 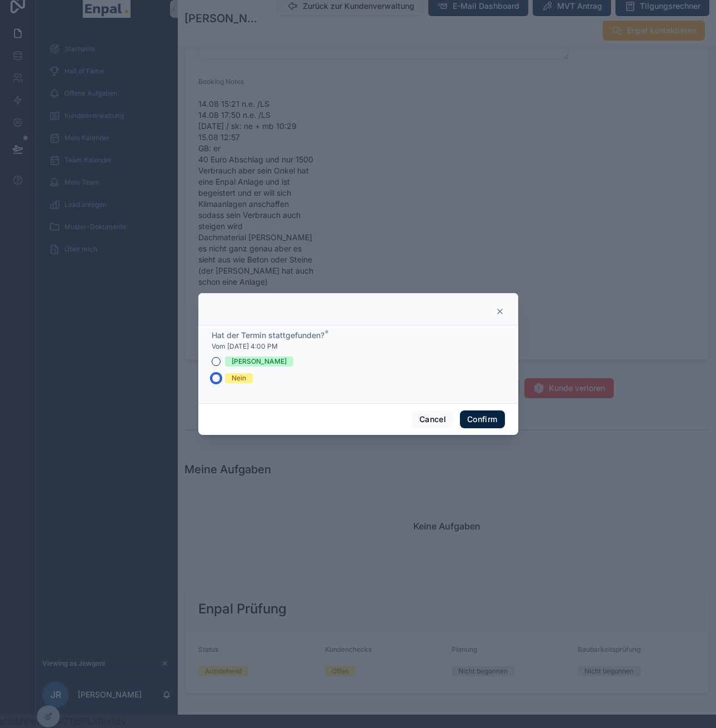 I want to click on span: Hat der Termin stattgefunden?, so click(x=268, y=334).